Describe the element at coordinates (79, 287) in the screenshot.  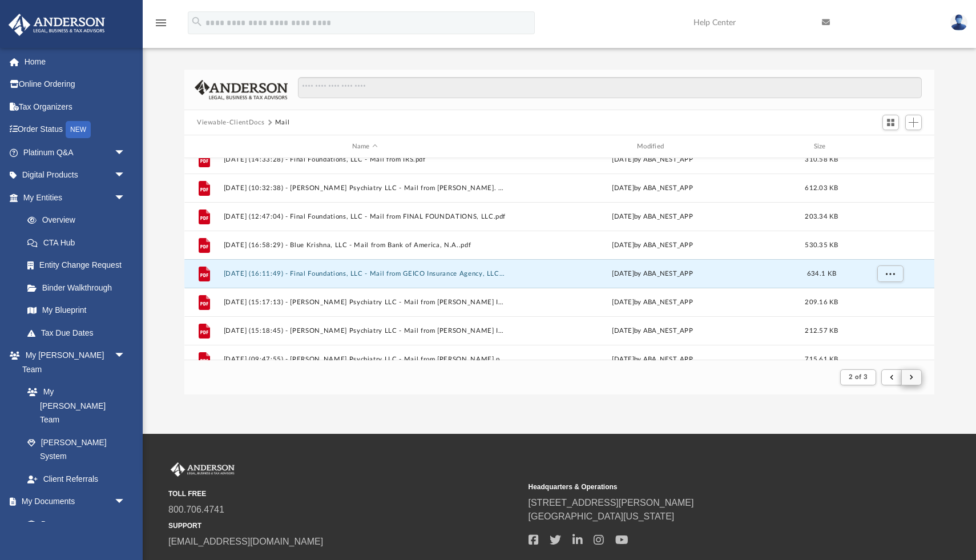
I see `a: Binder Walkthrough` at that location.